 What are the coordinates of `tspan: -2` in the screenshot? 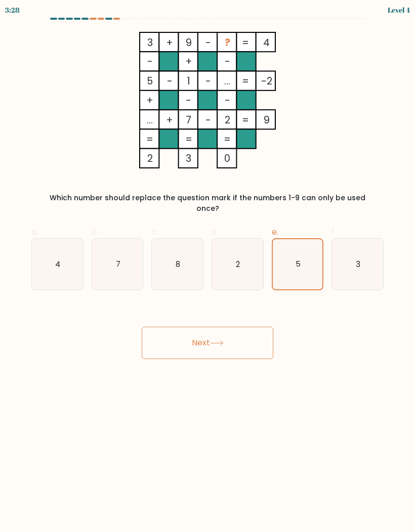 It's located at (267, 81).